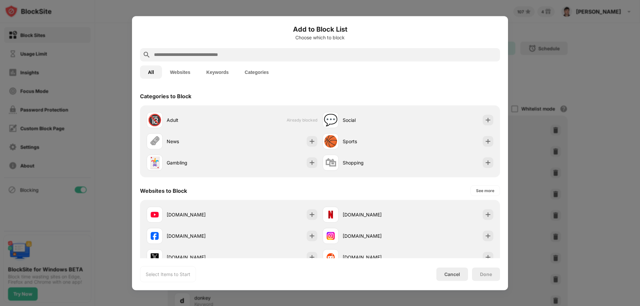 This screenshot has height=306, width=640. Describe the element at coordinates (485, 191) in the screenshot. I see `div: See more` at that location.